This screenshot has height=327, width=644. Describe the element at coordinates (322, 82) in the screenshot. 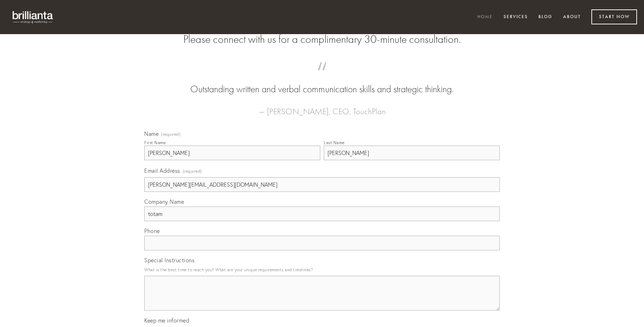

I see `blockquote: Outstanding written and verbal communication skills and strategic thinking.` at that location.